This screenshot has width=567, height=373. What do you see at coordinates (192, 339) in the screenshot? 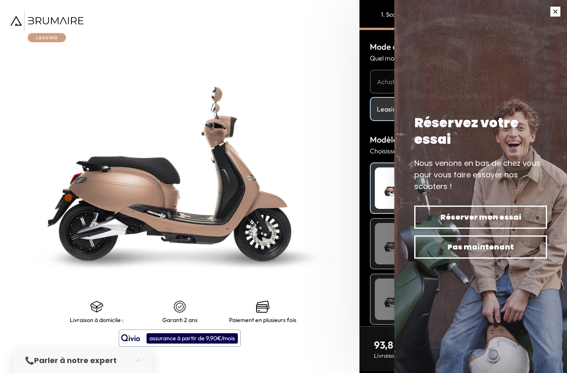
I see `div: assurance à partir de 9,90€/mois` at bounding box center [192, 339].